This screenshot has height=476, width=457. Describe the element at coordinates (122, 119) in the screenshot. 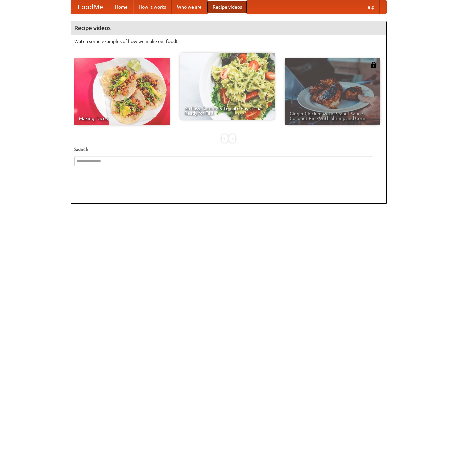

I see `span: Making Tacos` at that location.